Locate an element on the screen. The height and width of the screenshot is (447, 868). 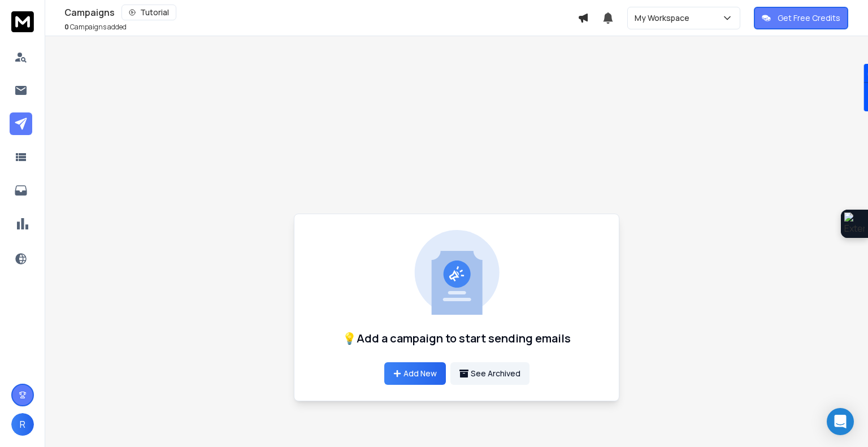
p: Campaigns added is located at coordinates (95, 27).